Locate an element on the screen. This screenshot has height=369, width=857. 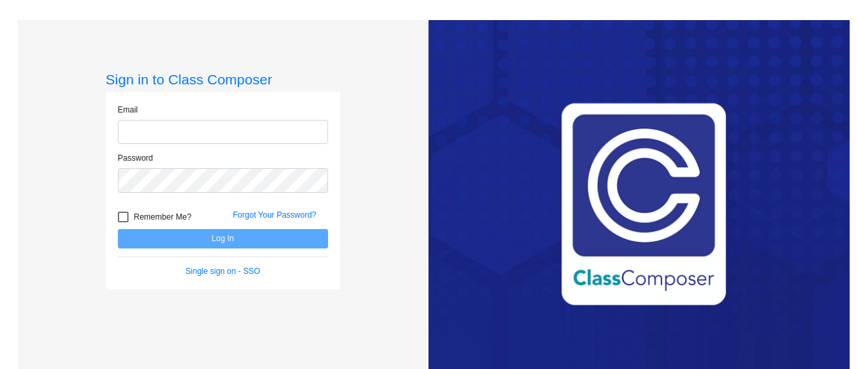
label: Password is located at coordinates (135, 158).